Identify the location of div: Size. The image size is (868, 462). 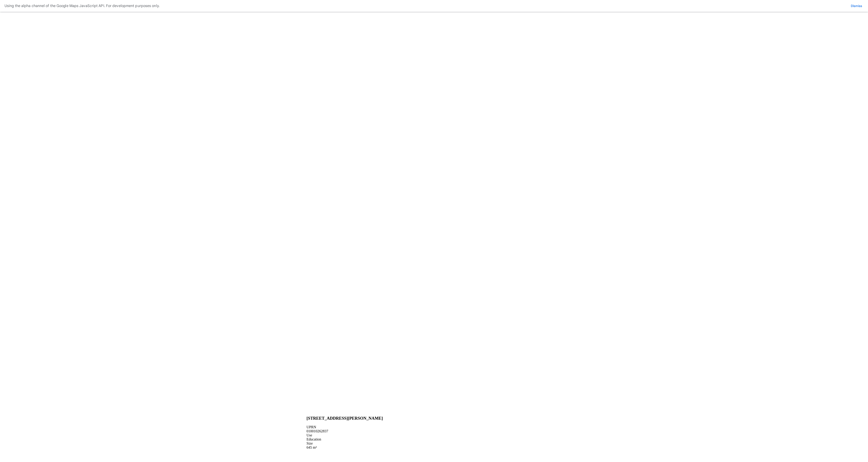
(344, 443).